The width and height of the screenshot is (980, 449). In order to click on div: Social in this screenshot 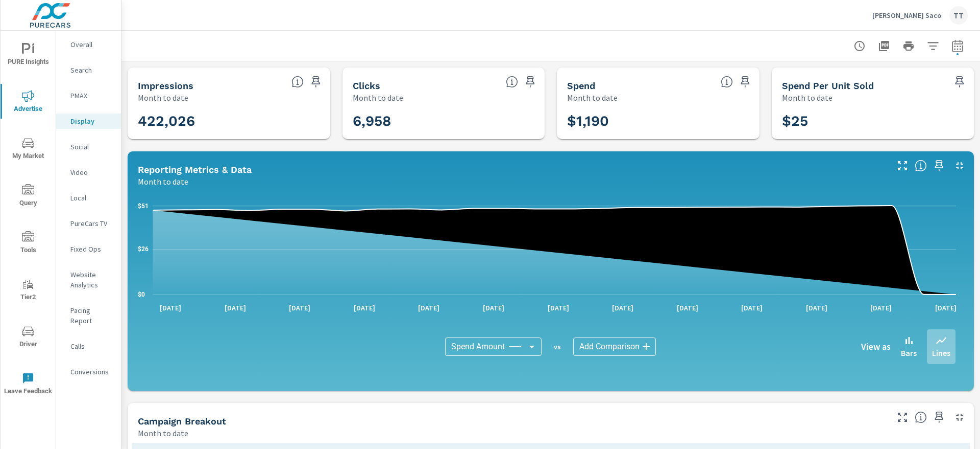, I will do `click(88, 147)`.